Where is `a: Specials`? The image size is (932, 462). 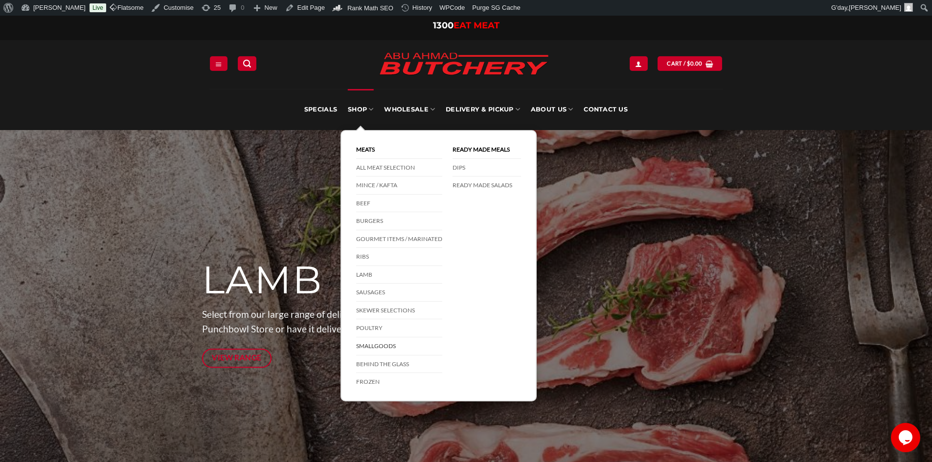 a: Specials is located at coordinates (320, 110).